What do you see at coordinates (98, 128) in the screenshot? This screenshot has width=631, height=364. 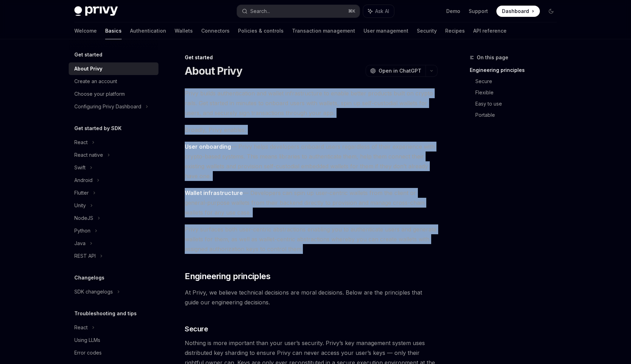 I see `h5: Get started by SDK` at bounding box center [98, 128].